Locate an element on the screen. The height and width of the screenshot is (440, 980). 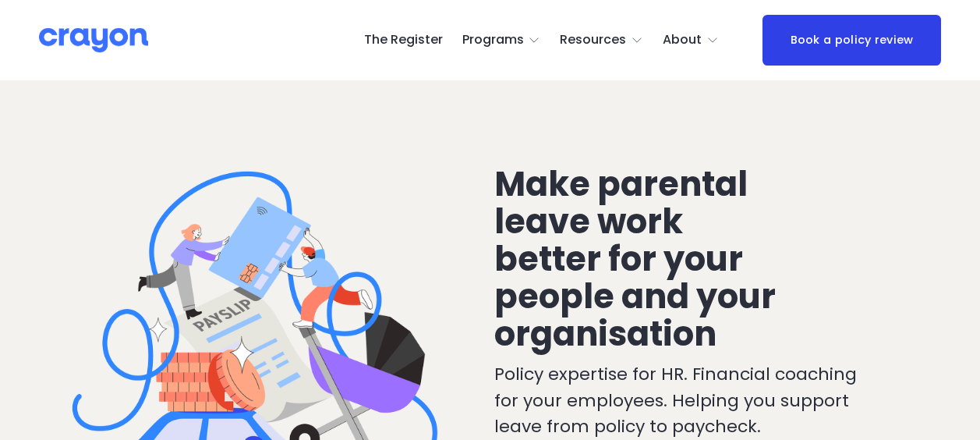
span: About is located at coordinates (682, 40).